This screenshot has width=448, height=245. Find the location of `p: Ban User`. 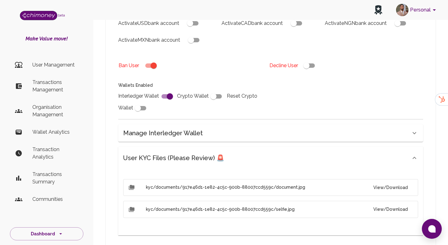

p: Ban User is located at coordinates (129, 66).